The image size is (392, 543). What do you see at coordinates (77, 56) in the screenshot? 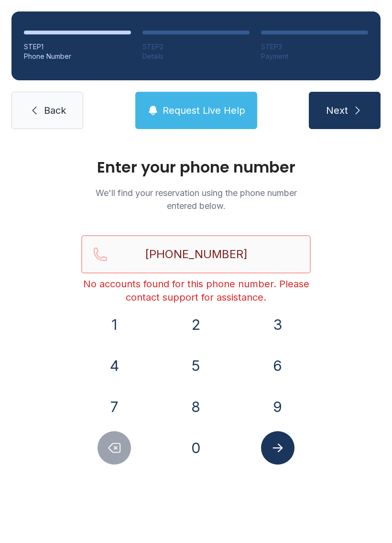
I see `div: Phone Number` at bounding box center [77, 56].